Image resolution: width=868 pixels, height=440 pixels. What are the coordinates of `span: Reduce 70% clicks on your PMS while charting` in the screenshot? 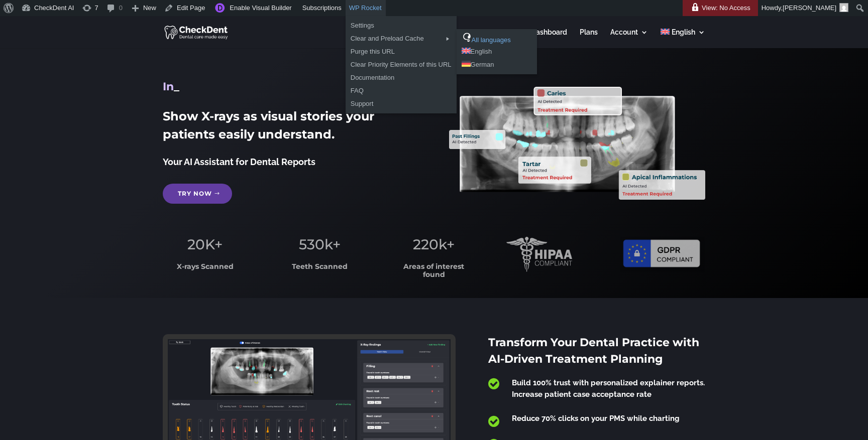 It's located at (596, 418).